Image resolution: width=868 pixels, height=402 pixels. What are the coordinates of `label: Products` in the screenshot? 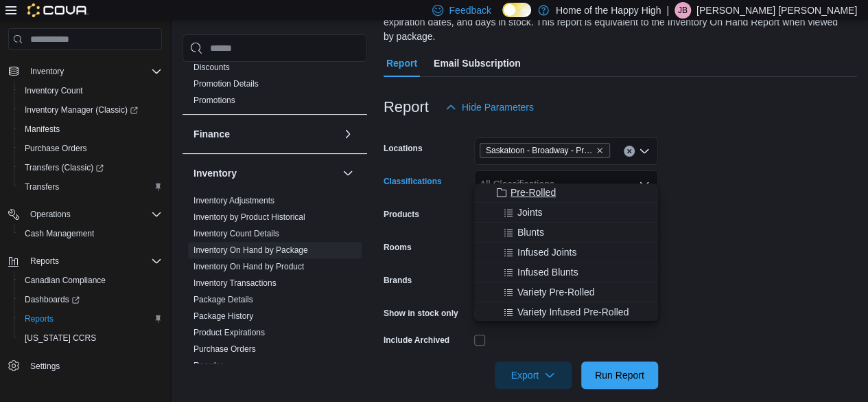 It's located at (402, 214).